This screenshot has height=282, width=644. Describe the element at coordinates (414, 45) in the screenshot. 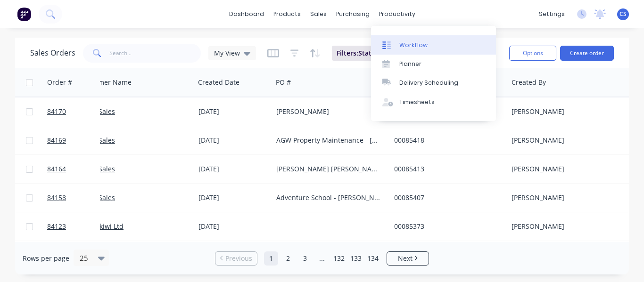

I see `div: Workflow` at that location.